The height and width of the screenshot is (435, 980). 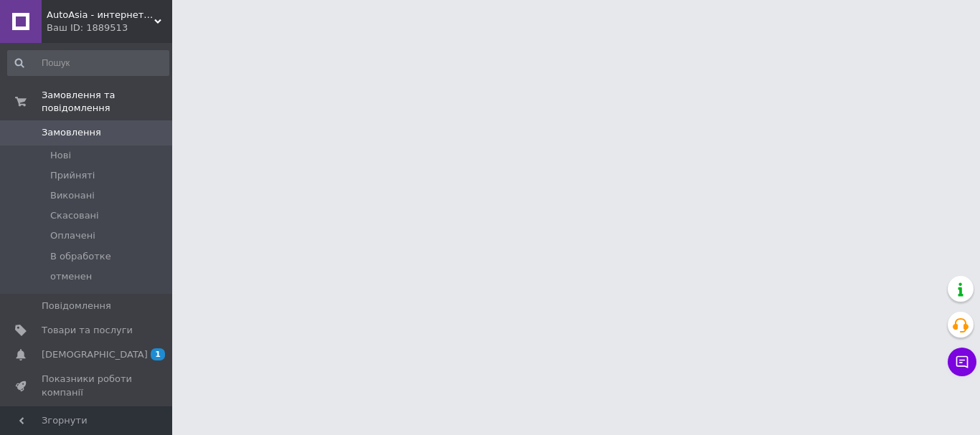 I want to click on input: Пошук, so click(x=88, y=63).